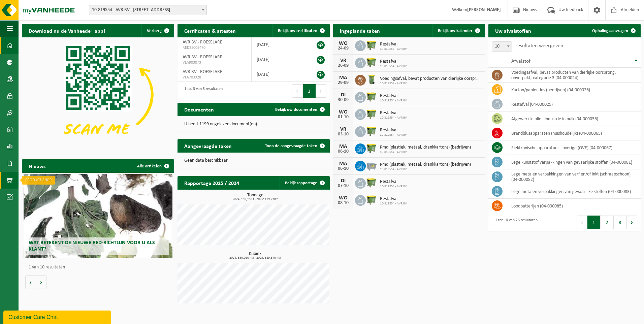  I want to click on td: lege metalen verpakkingen van gevaarlijke stoffen (04-000083), so click(573, 191).